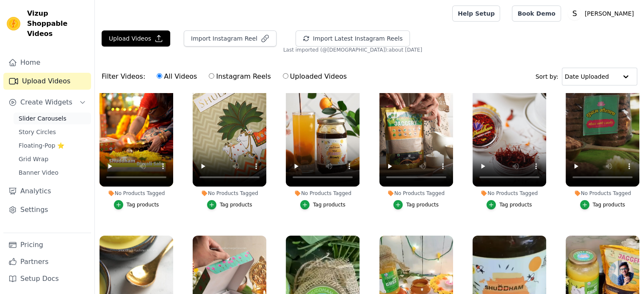  I want to click on a: Banner Video, so click(52, 173).